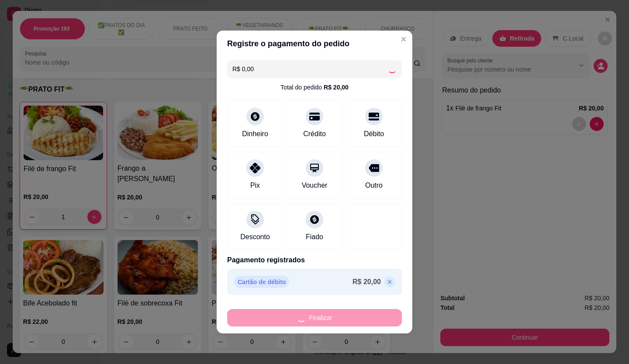 This screenshot has height=364, width=629. Describe the element at coordinates (404, 39) in the screenshot. I see `button: Close` at that location.